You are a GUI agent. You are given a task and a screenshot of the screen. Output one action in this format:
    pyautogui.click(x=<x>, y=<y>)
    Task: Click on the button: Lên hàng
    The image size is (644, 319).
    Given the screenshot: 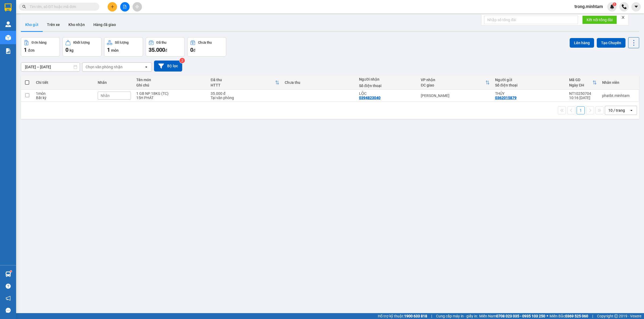 What is the action you would take?
    pyautogui.click(x=582, y=43)
    